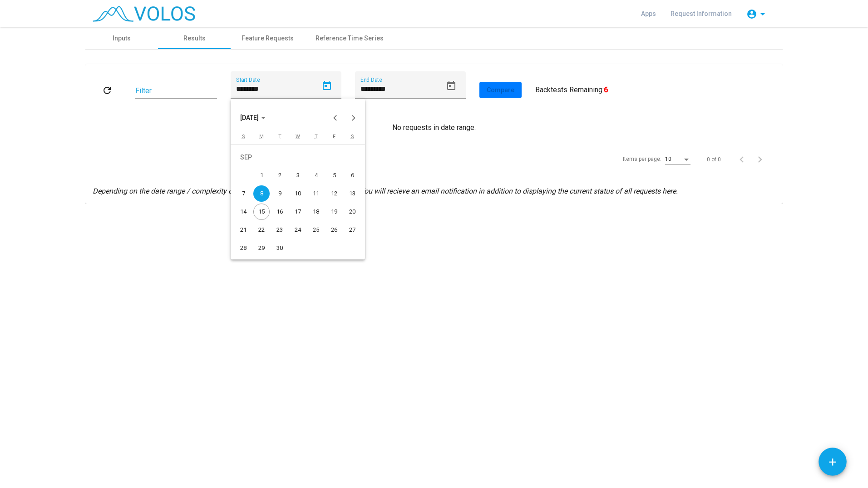 The image size is (868, 488). I want to click on div: 5, so click(334, 175).